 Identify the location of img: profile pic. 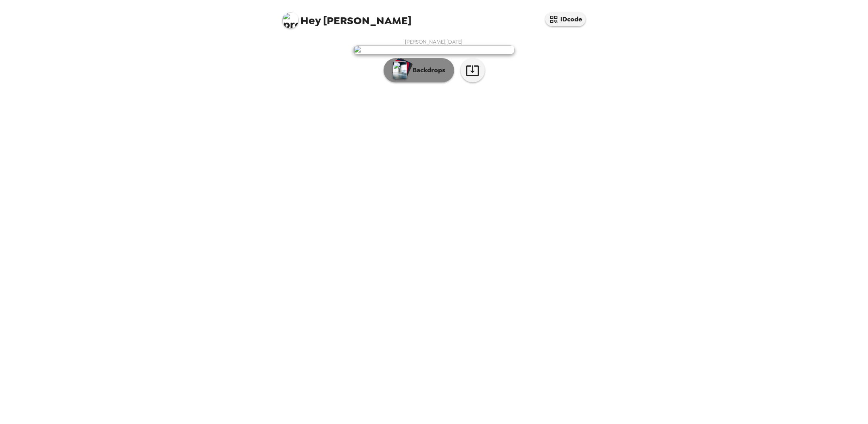
(290, 20).